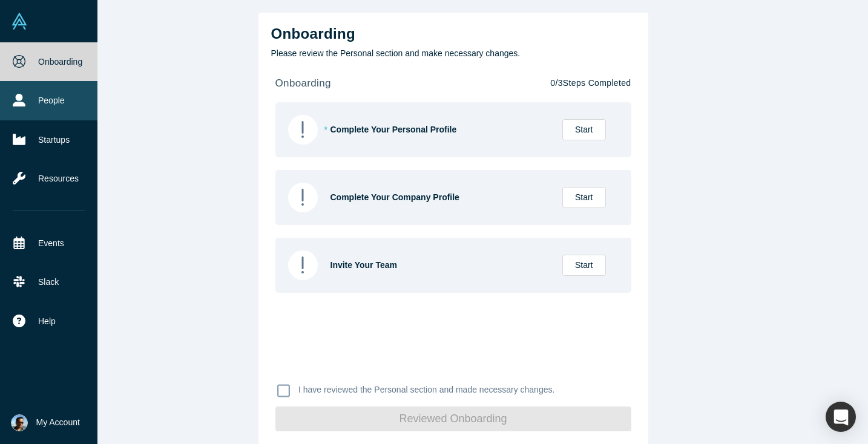  I want to click on p: 0 / 3 Steps Completed, so click(590, 83).